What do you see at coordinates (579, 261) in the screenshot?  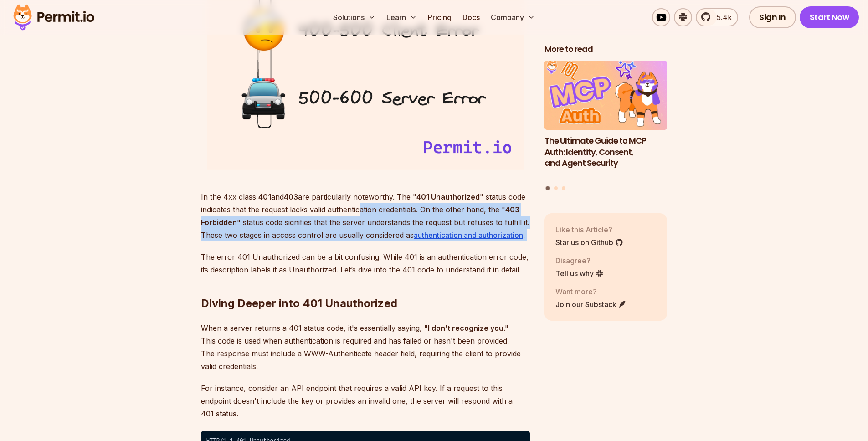 I see `p: Disagree?` at bounding box center [579, 261].